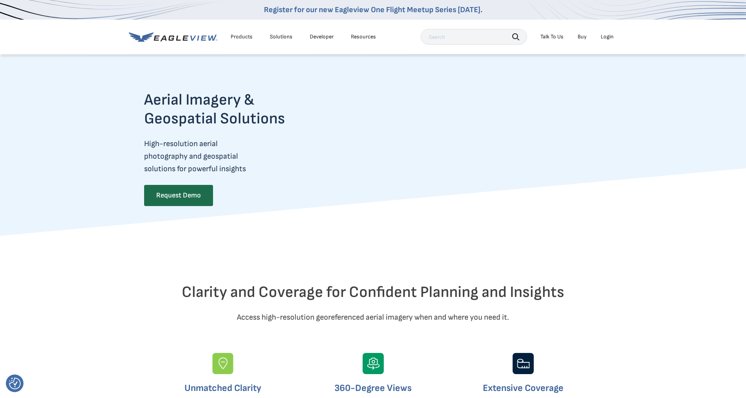  I want to click on p: High-resolution aerial photography and geospatial solutions for powerful insights, so click(230, 156).